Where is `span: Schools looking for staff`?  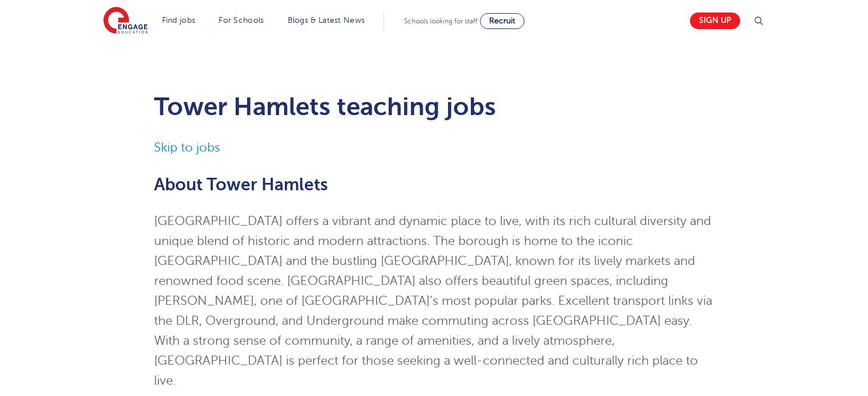
span: Schools looking for staff is located at coordinates (440, 21).